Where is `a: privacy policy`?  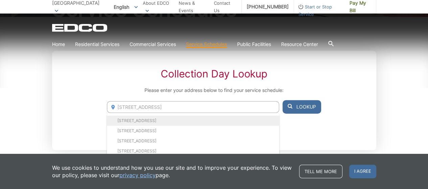
a: privacy policy is located at coordinates (137, 175).